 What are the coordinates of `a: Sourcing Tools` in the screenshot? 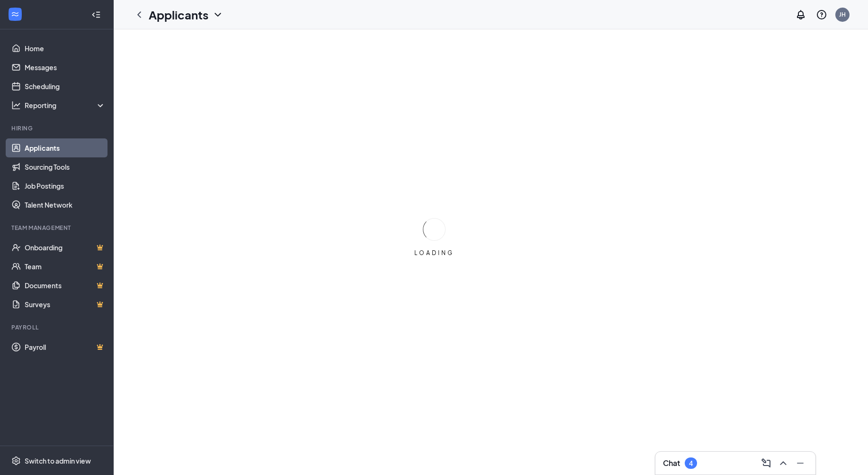 It's located at (64, 167).